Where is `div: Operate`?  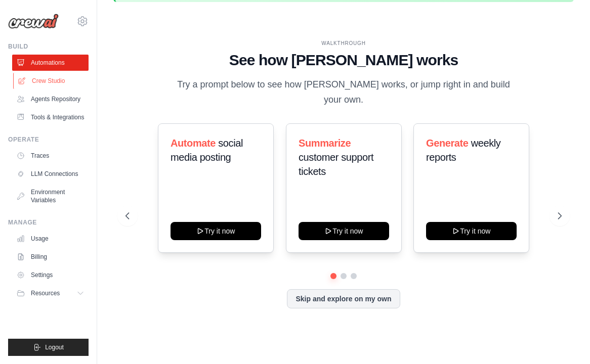
div: Operate is located at coordinates (48, 139).